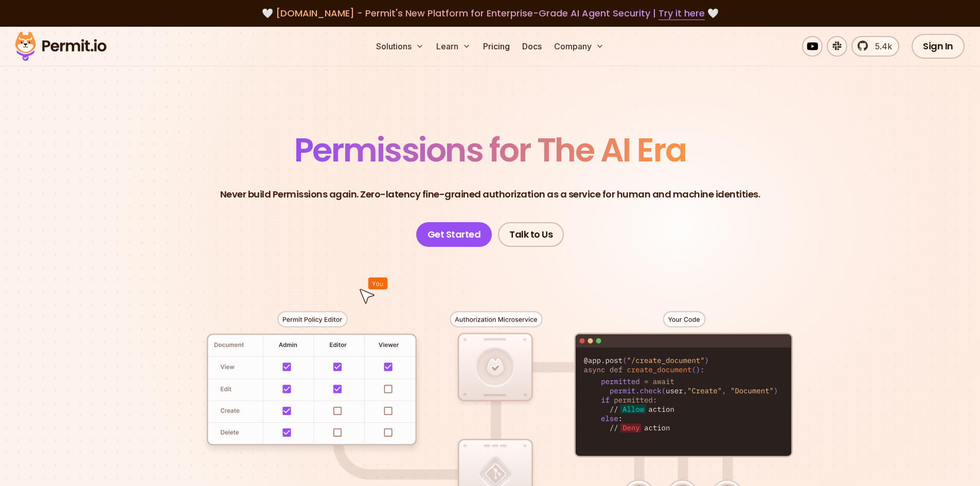 This screenshot has width=980, height=486. What do you see at coordinates (400, 46) in the screenshot?
I see `button: Solutions` at bounding box center [400, 46].